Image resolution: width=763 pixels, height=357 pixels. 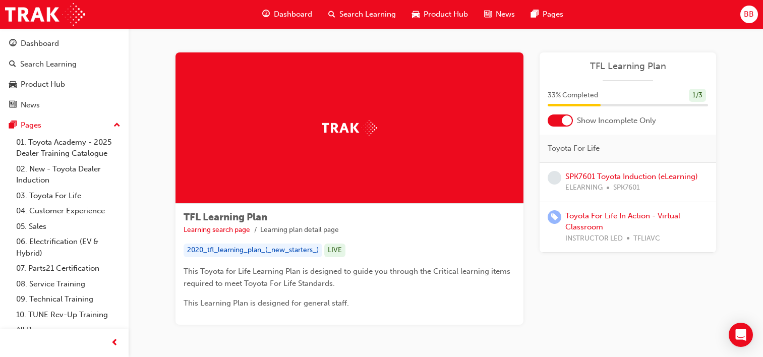 What do you see at coordinates (68, 299) in the screenshot?
I see `a: 09. Technical Training` at bounding box center [68, 299].